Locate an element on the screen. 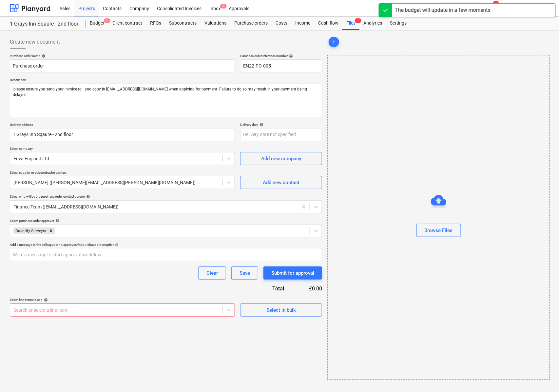 This screenshot has height=392, width=559. button: Browse Files is located at coordinates (439, 231).